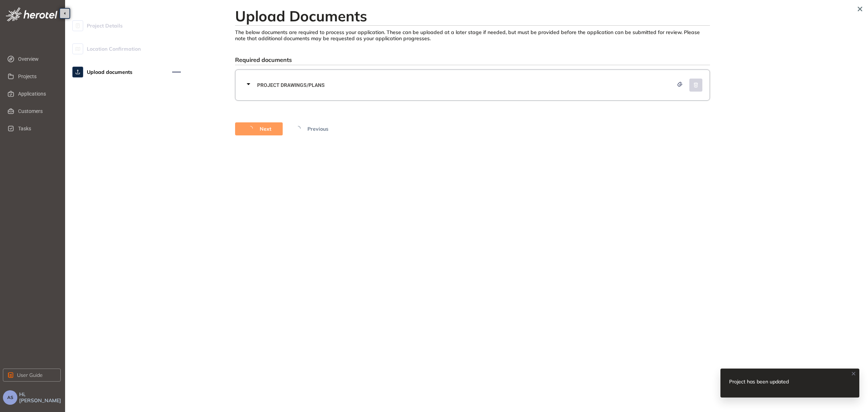 The image size is (868, 412). I want to click on span: Customers, so click(37, 111).